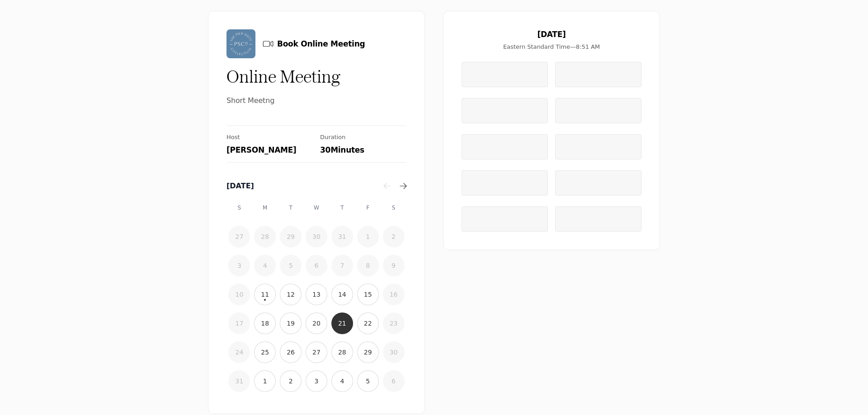 This screenshot has width=868, height=415. Describe the element at coordinates (342, 324) in the screenshot. I see `time: 21` at that location.